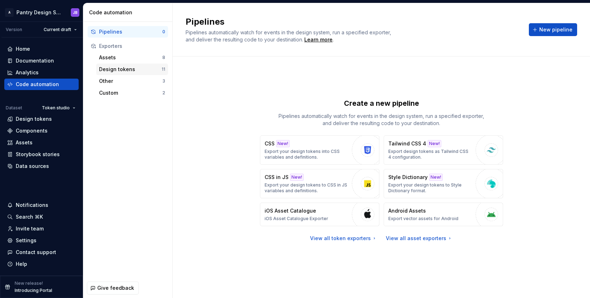 The height and width of the screenshot is (298, 590). I want to click on button: Pipelines0, so click(128, 32).